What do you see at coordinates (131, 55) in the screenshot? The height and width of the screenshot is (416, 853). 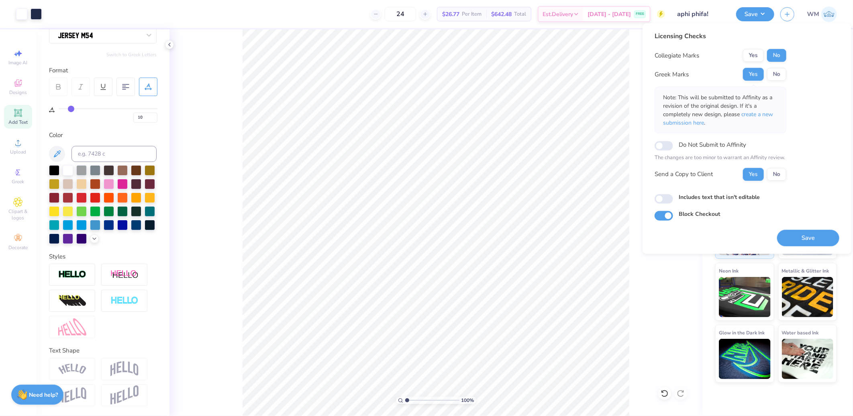 I see `button: Switch to Greek Letters` at bounding box center [131, 55].